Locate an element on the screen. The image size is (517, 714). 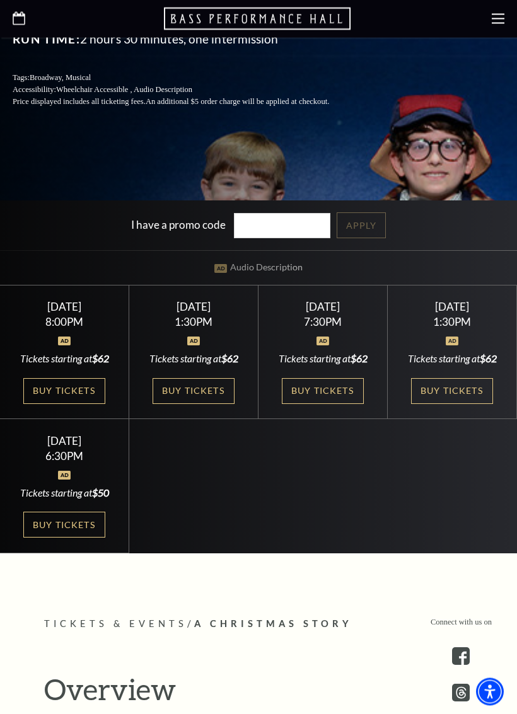
span: An additional $5 order charge will be applied at checkout. is located at coordinates (237, 102).